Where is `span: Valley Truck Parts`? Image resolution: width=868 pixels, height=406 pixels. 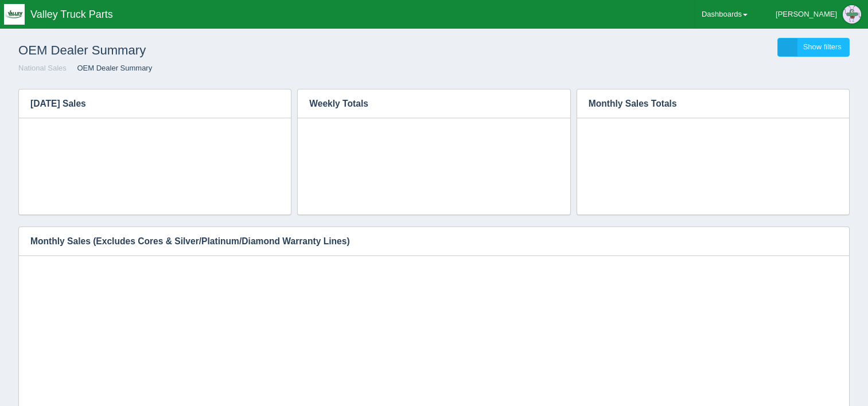
span: Valley Truck Parts is located at coordinates (72, 14).